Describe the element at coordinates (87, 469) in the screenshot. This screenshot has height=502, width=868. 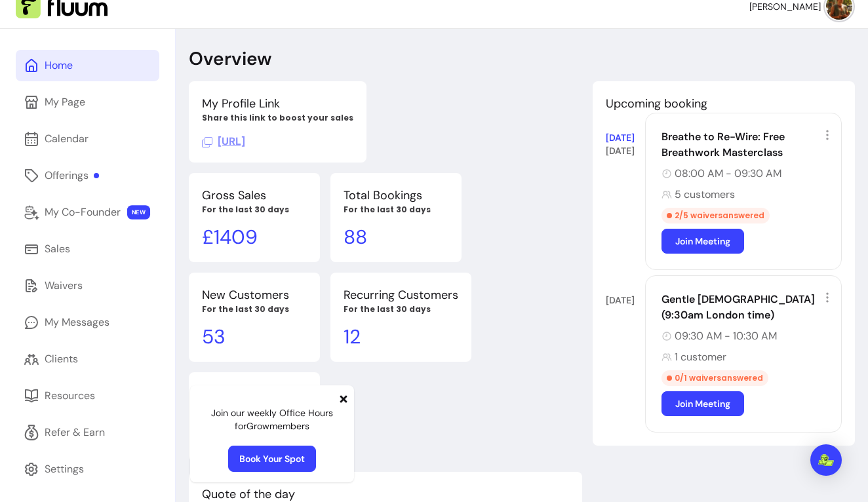
I see `a: Settings` at that location.